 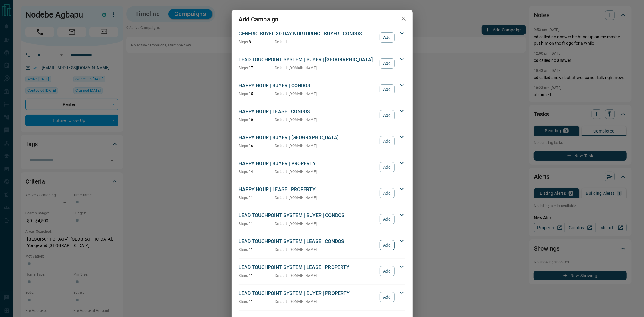 What do you see at coordinates (257, 146) in the screenshot?
I see `p: 16` at bounding box center [257, 146].